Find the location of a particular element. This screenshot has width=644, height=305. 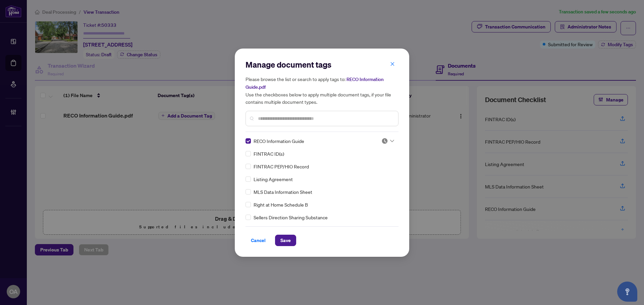

span: Listing Agreement is located at coordinates (273, 179).